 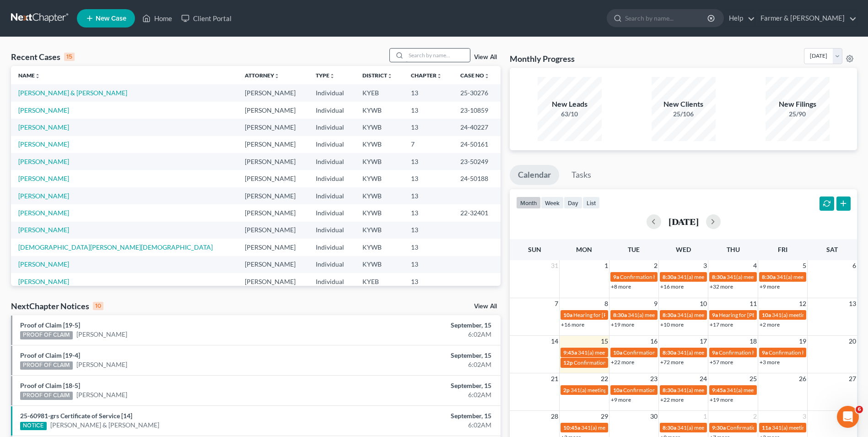 What do you see at coordinates (34, 426) in the screenshot?
I see `div: NOTICE` at bounding box center [34, 426].